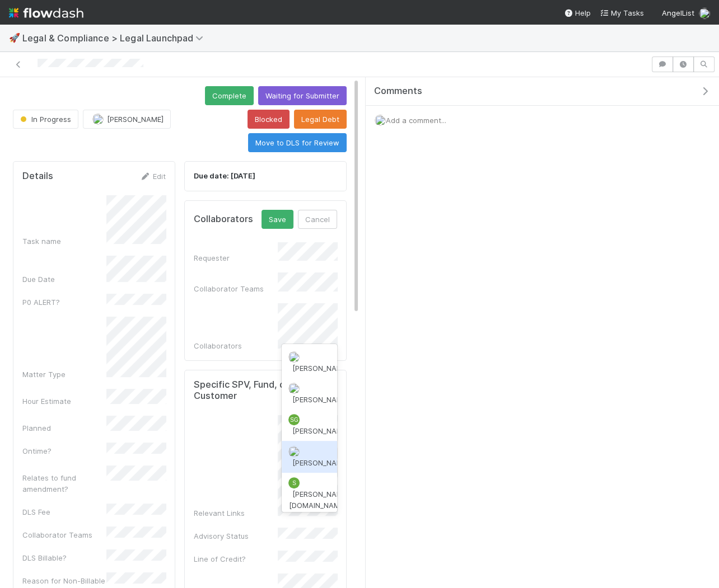 The image size is (719, 588). What do you see at coordinates (294, 420) in the screenshot?
I see `span: SG` at bounding box center [294, 420].